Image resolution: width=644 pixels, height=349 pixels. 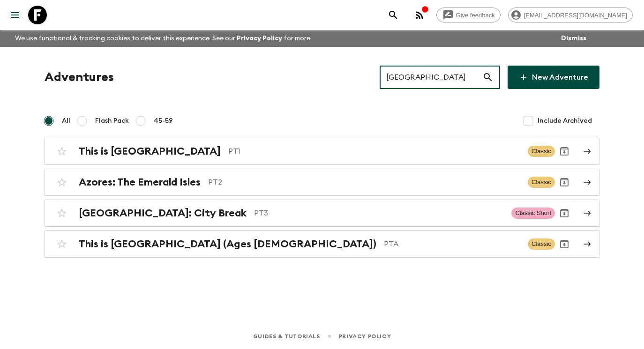 What do you see at coordinates (139, 182) in the screenshot?
I see `h2: Azores: The Emerald Isles` at bounding box center [139, 182].